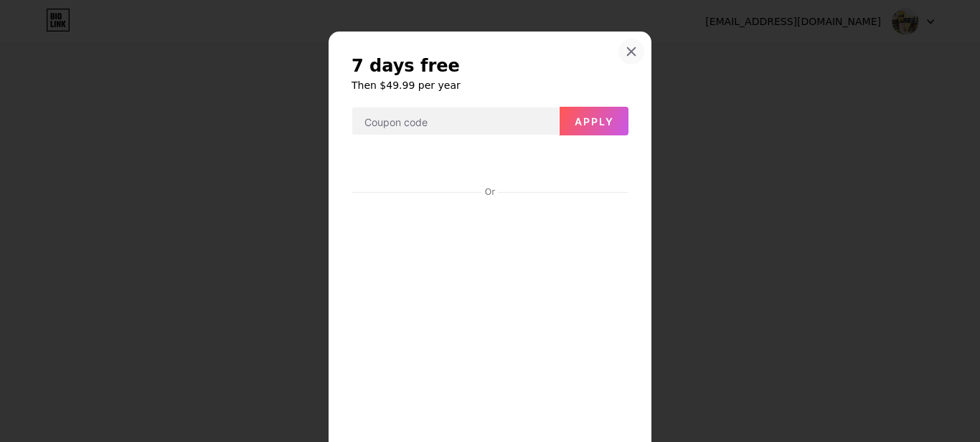 The width and height of the screenshot is (980, 442). I want to click on h6: Then $49.99 per year, so click(490, 86).